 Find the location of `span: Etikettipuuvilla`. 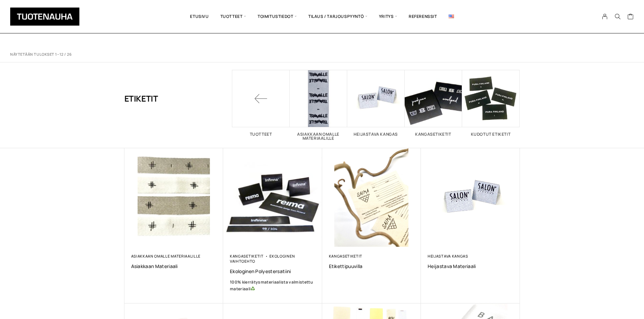

span: Etikettipuuvilla is located at coordinates (371, 266).